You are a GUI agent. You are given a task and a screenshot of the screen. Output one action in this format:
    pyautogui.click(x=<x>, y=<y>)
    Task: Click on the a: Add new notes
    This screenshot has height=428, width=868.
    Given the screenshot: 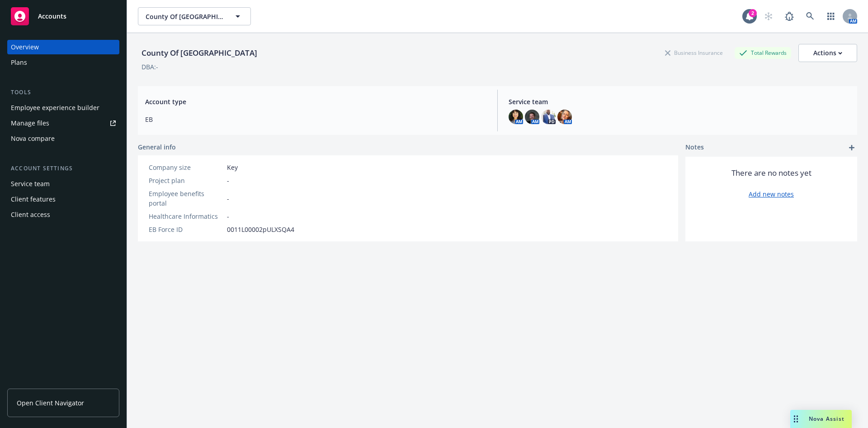 What is the action you would take?
    pyautogui.click(x=771, y=193)
    